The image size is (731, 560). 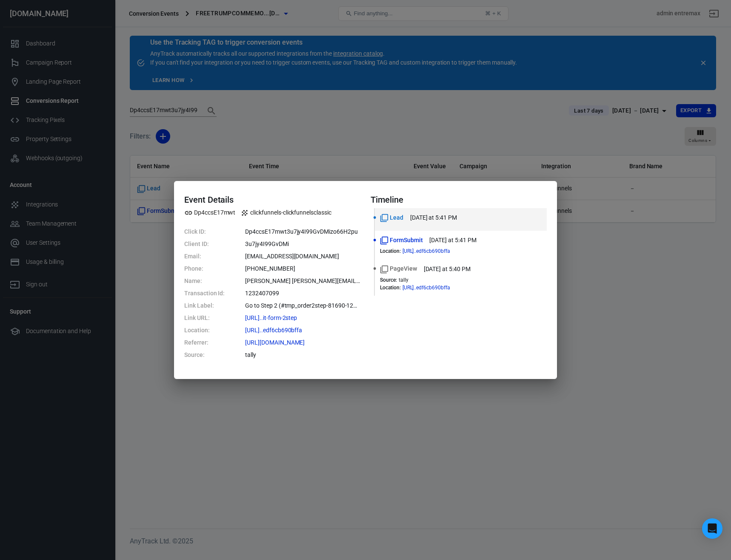 I want to click on dt: Location:, so click(x=204, y=330).